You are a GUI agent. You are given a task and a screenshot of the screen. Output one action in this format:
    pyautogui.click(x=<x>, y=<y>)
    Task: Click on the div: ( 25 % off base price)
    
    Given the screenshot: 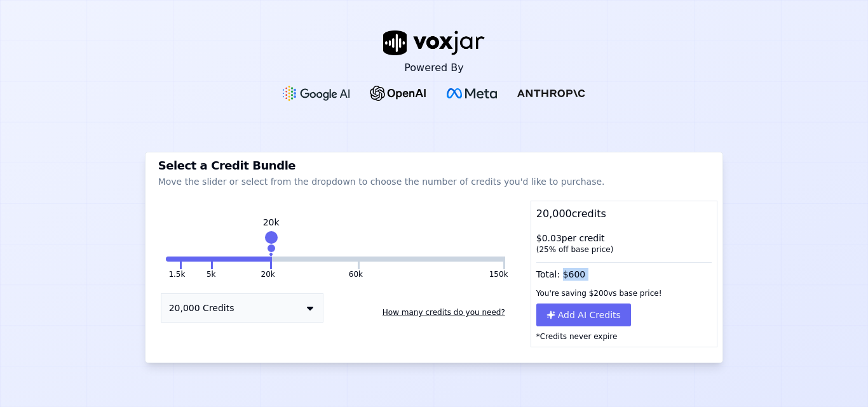 What is the action you would take?
    pyautogui.click(x=624, y=250)
    